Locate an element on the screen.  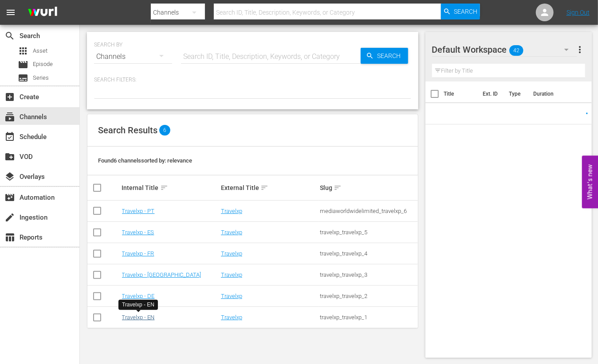
div: Channels is located at coordinates (133, 57).